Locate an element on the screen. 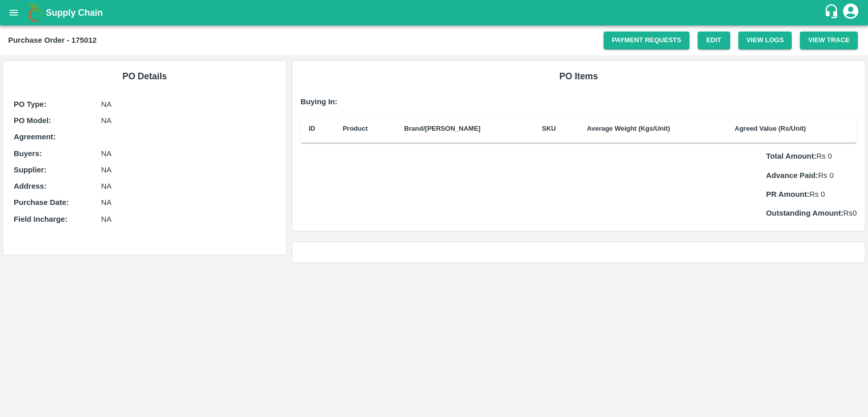  b: Advance Paid: is located at coordinates (792, 175).